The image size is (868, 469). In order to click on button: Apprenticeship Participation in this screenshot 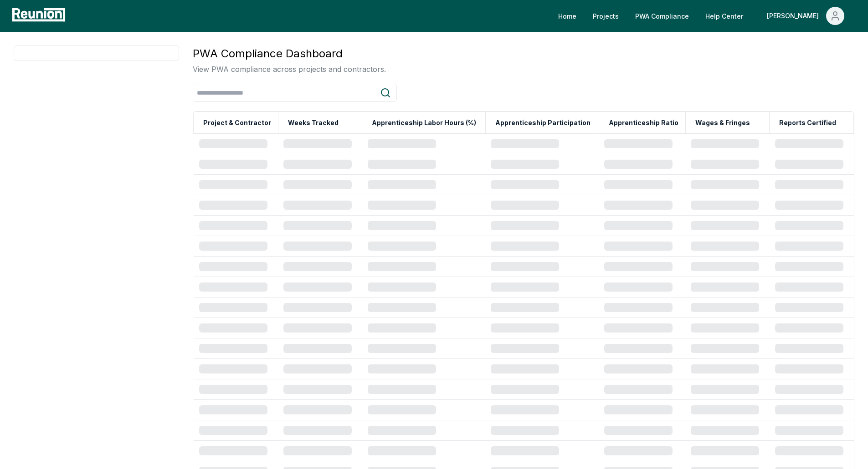, I will do `click(543, 123)`.